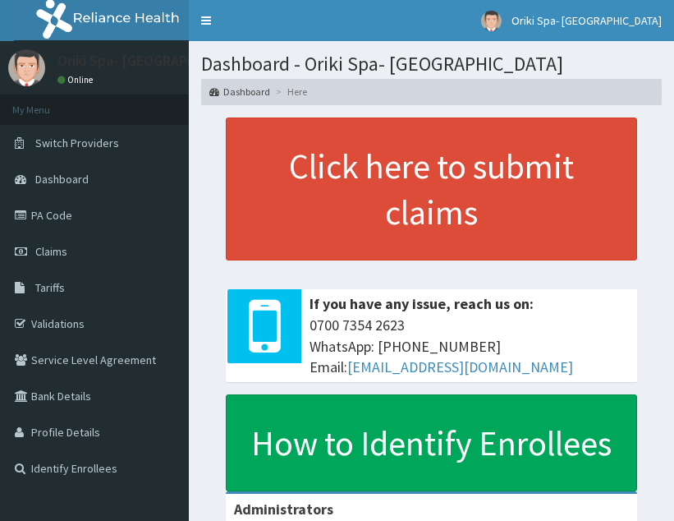 The height and width of the screenshot is (521, 674). I want to click on li: Here, so click(289, 91).